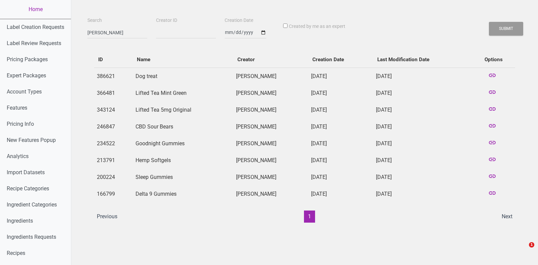 Image resolution: width=538 pixels, height=265 pixels. What do you see at coordinates (305, 217) in the screenshot?
I see `div: Page navigation example` at bounding box center [305, 217].